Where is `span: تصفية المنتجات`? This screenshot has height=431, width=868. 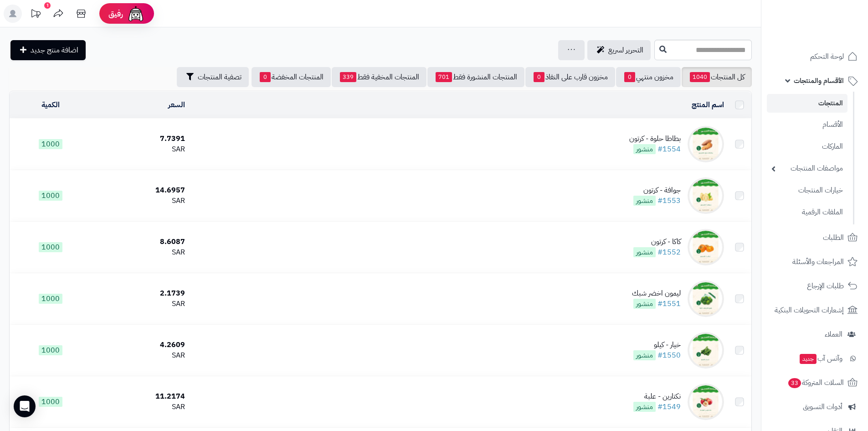
span: تصفية المنتجات is located at coordinates (220, 77).